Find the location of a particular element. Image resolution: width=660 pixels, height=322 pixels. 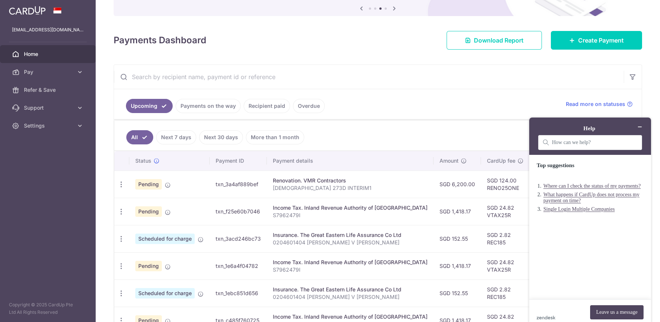

th: Payment ID is located at coordinates (238, 161).